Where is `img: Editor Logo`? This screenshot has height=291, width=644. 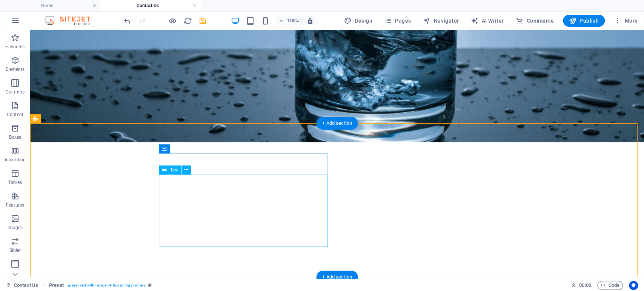 img: Editor Logo is located at coordinates (72, 20).